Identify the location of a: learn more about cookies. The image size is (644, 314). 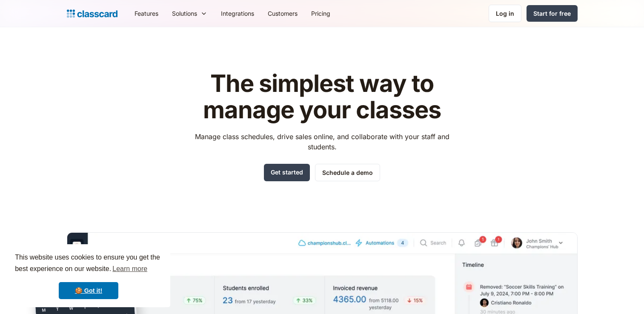
(130, 269).